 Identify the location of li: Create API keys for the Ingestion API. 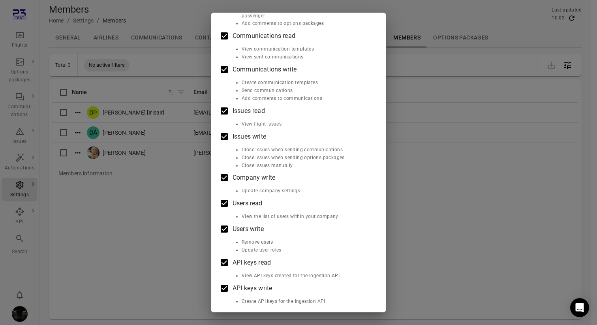
(306, 302).